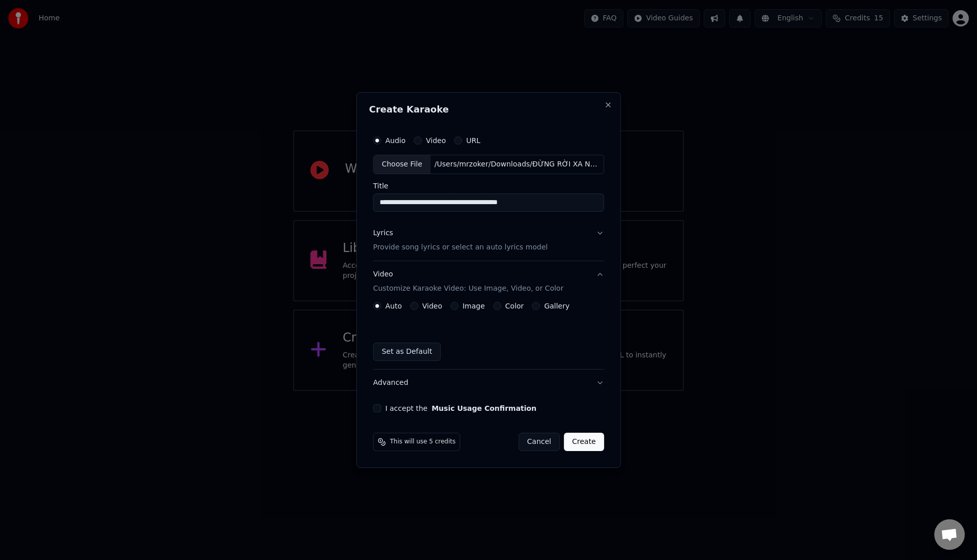 This screenshot has width=977, height=560. What do you see at coordinates (488, 241) in the screenshot?
I see `button: LyricsProvide song lyrics or select an auto lyrics model` at bounding box center [488, 241].